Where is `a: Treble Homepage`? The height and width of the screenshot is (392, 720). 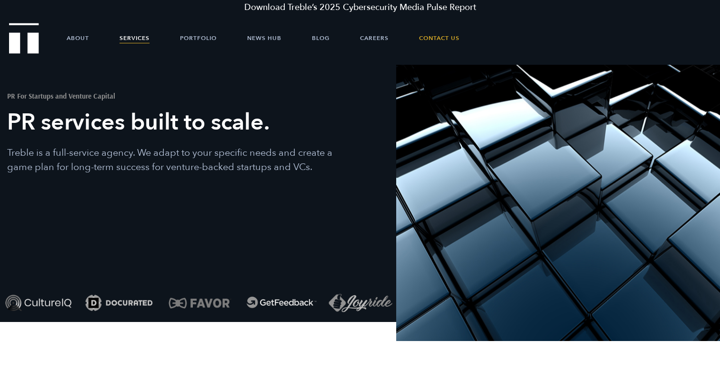
a: Treble Homepage is located at coordinates (24, 38).